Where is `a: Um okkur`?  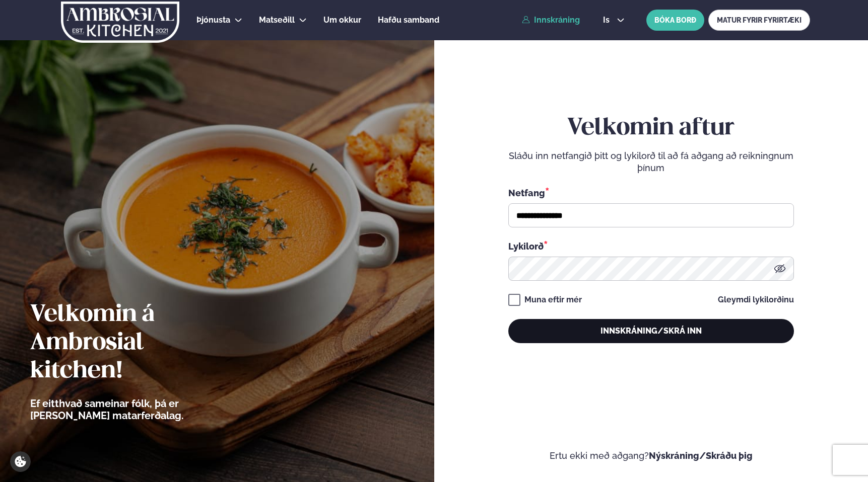 a: Um okkur is located at coordinates (342, 20).